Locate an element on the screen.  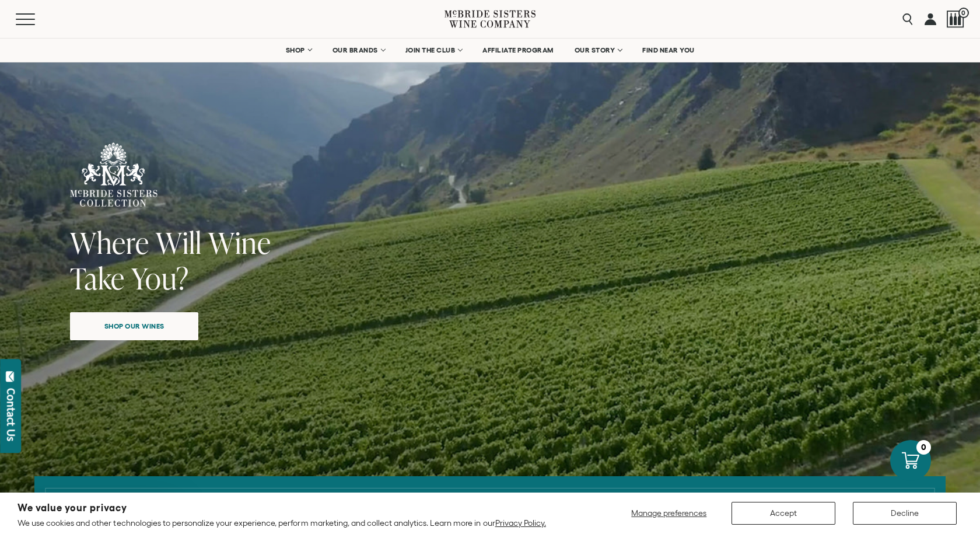
h2: We value your privacy is located at coordinates (282, 508).